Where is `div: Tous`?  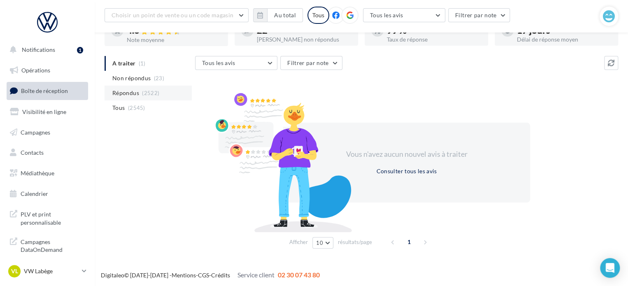
div: Tous is located at coordinates (318, 15).